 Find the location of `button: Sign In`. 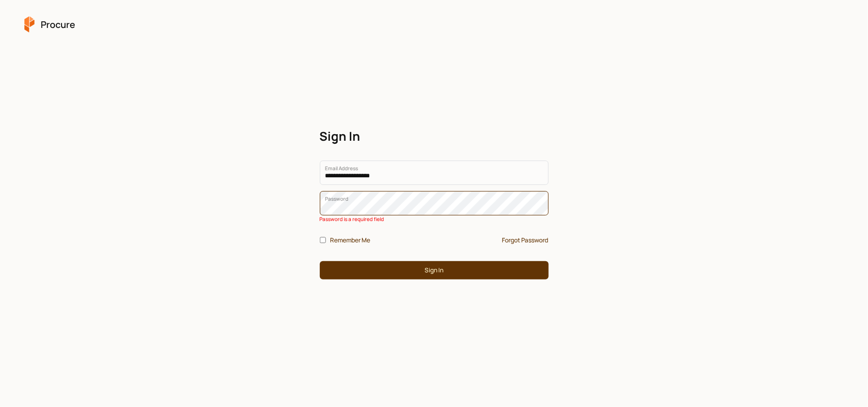

button: Sign In is located at coordinates (434, 270).